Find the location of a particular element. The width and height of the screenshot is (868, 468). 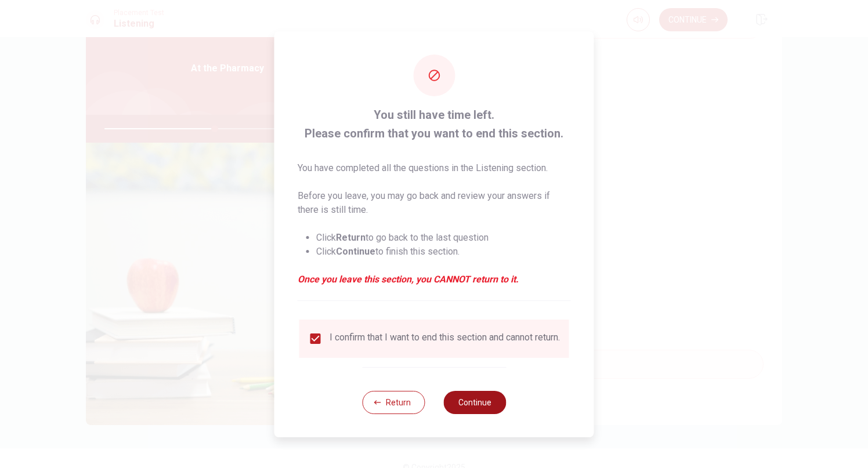

button: Continue is located at coordinates (475, 402).